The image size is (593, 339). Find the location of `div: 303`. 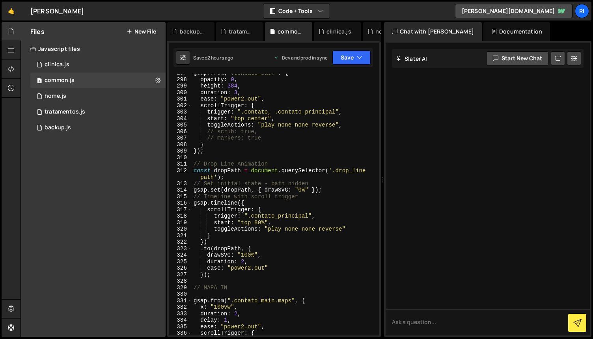

div: 303 is located at coordinates (180, 112).